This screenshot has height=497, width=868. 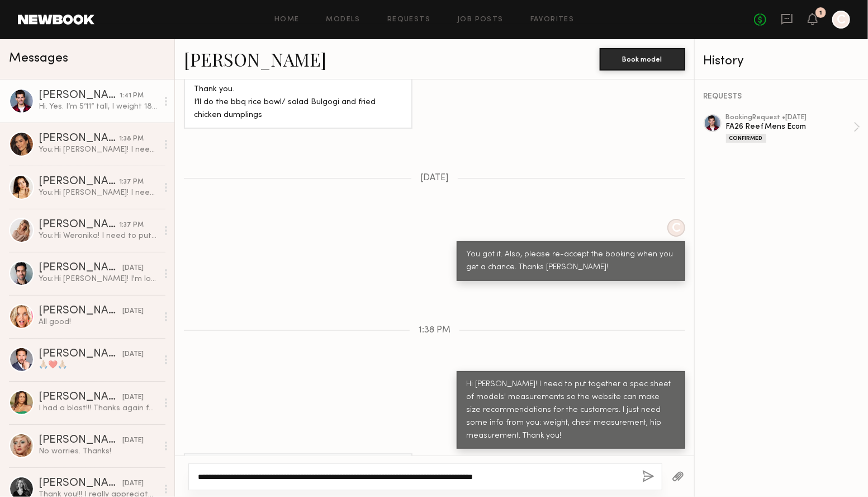 I want to click on span: 1:38 PM, so click(x=434, y=331).